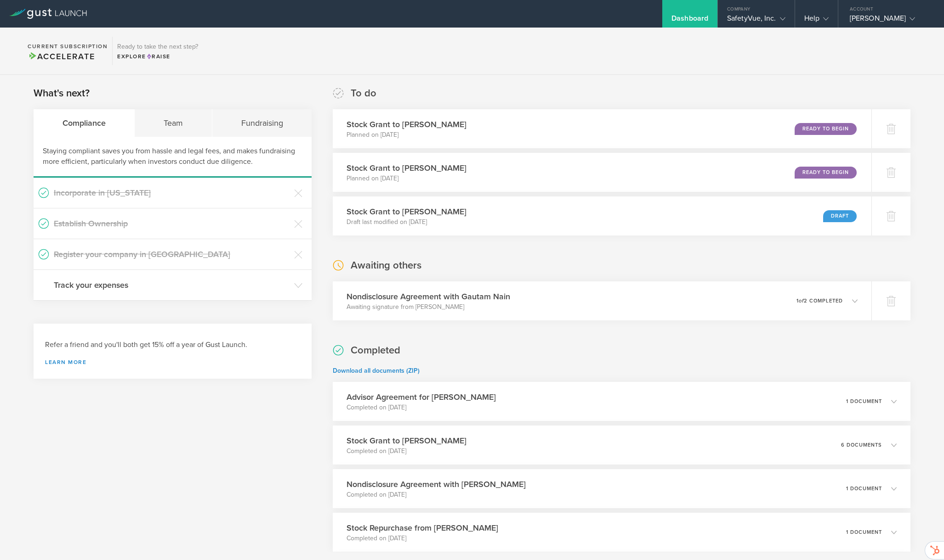 Image resolution: width=944 pixels, height=560 pixels. What do you see at coordinates (690, 21) in the screenshot?
I see `div: Dashboard` at bounding box center [690, 21].